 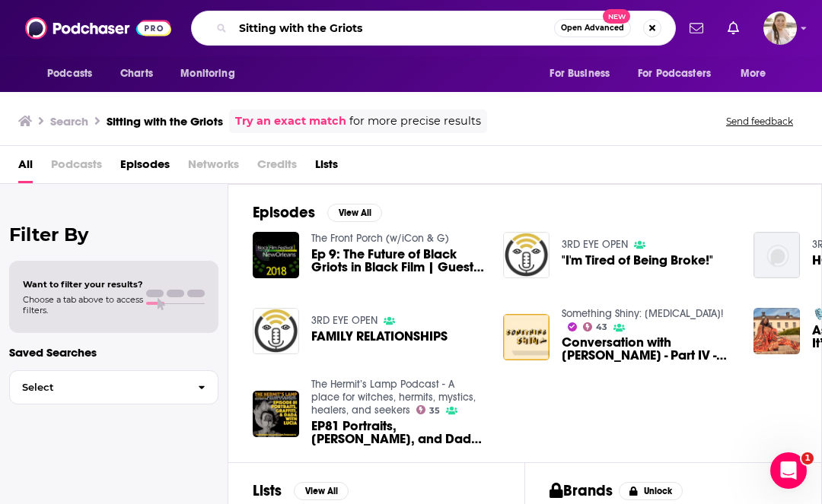 What do you see at coordinates (780, 29) in the screenshot?
I see `img: User Profile` at bounding box center [780, 29].